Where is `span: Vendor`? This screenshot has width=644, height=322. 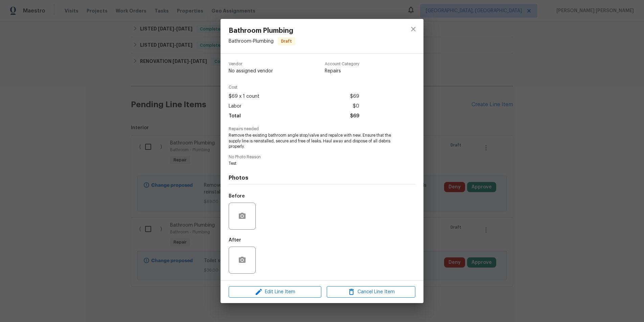
span: Vendor is located at coordinates (250, 64).